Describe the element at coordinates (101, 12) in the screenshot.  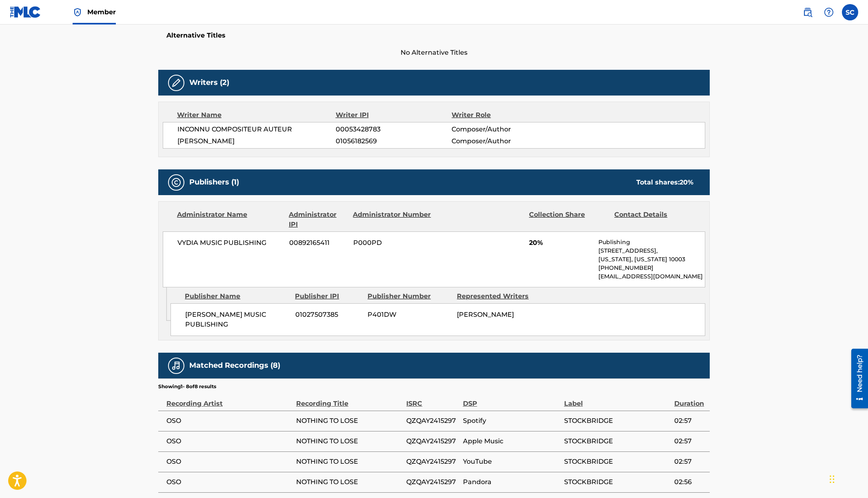
I see `span: Member` at that location.